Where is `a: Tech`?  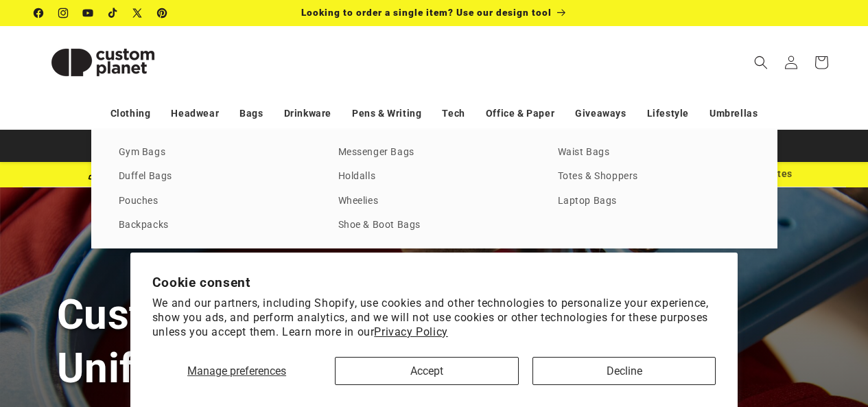 a: Tech is located at coordinates (453, 113).